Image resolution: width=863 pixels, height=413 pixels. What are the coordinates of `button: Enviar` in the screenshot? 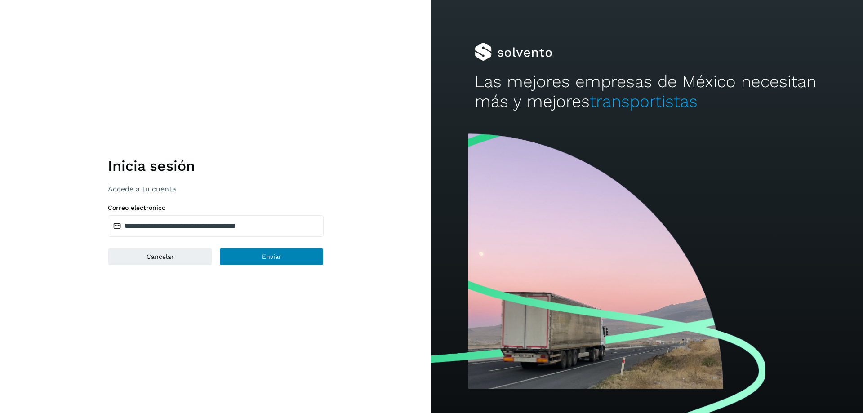 It's located at (272, 257).